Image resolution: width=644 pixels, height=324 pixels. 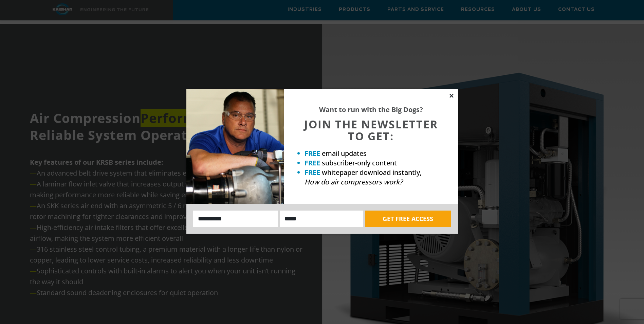 I want to click on span: subscriber-only content, so click(x=359, y=163).